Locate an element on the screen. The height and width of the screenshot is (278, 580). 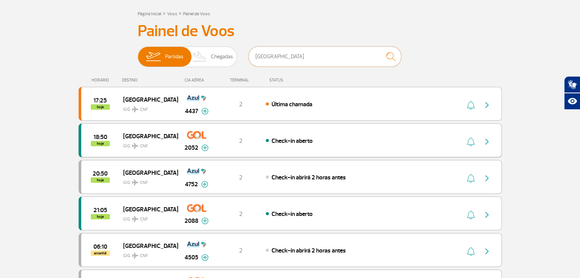
a: Voos is located at coordinates (172, 14).